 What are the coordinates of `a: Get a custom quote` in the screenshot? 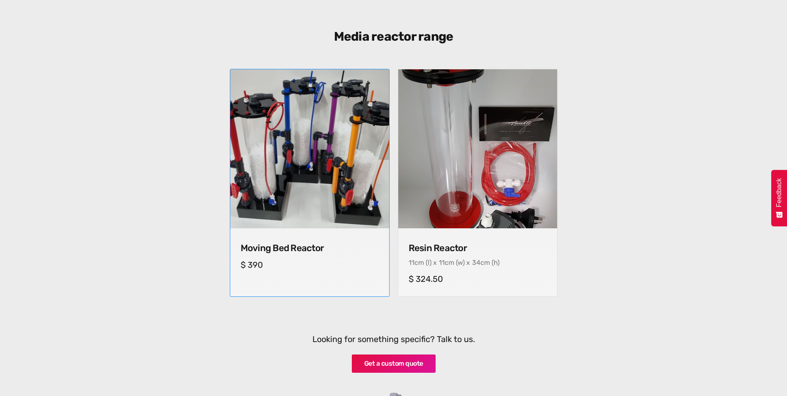 It's located at (393, 363).